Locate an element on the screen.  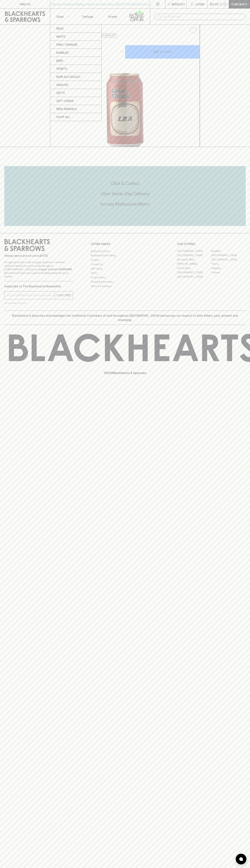
a: Snacks is located at coordinates (76, 85).